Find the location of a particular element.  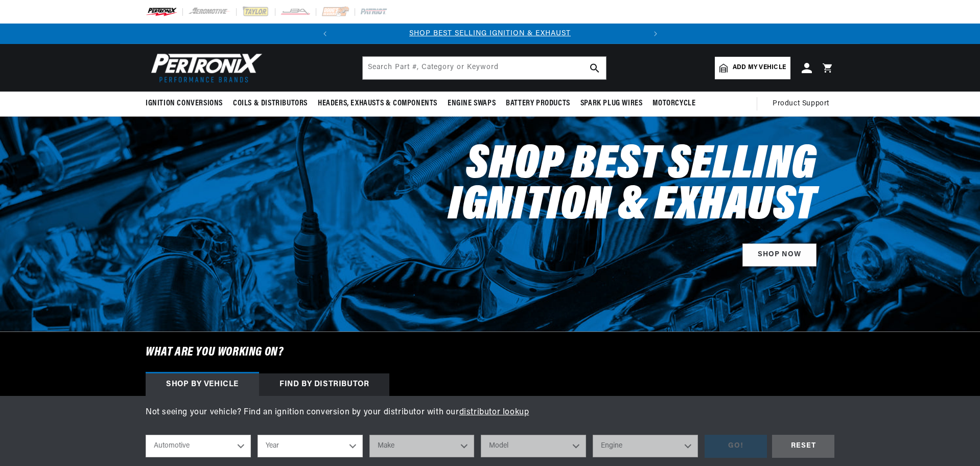

summary: Ignition Conversions is located at coordinates (186, 103).